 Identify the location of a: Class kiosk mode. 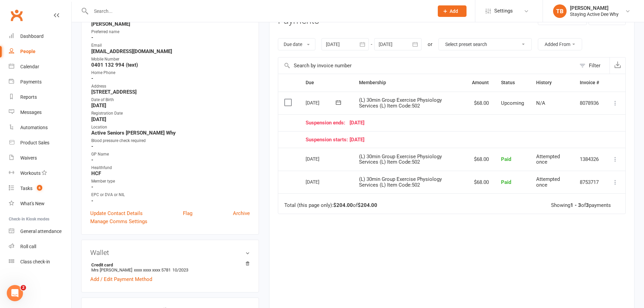
(40, 261).